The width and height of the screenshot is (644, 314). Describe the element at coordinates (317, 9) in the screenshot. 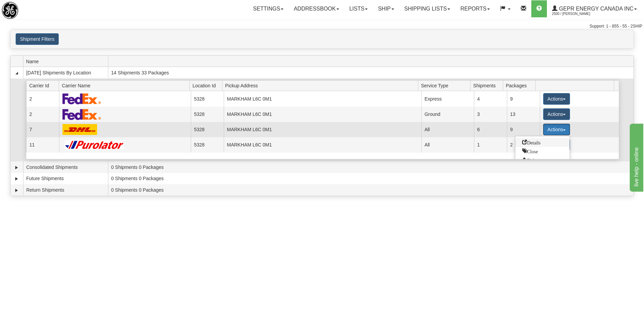

I see `a: Addressbook` at that location.